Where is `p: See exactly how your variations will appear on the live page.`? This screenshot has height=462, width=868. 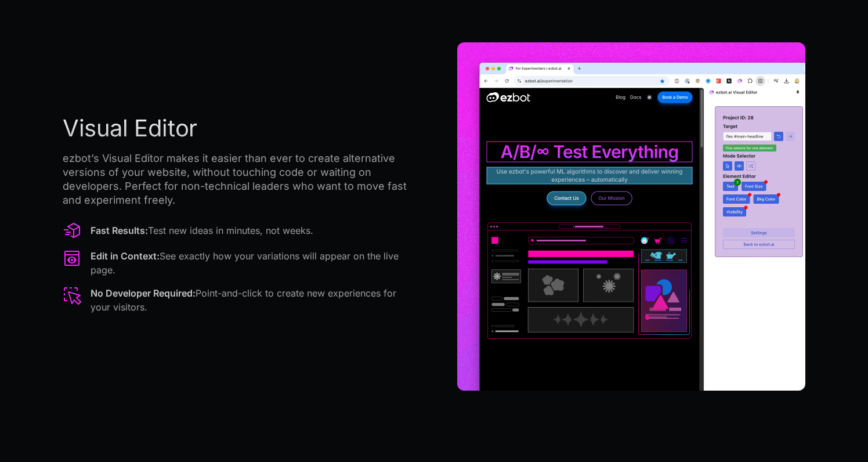 p: See exactly how your variations will appear on the live page. is located at coordinates (251, 263).